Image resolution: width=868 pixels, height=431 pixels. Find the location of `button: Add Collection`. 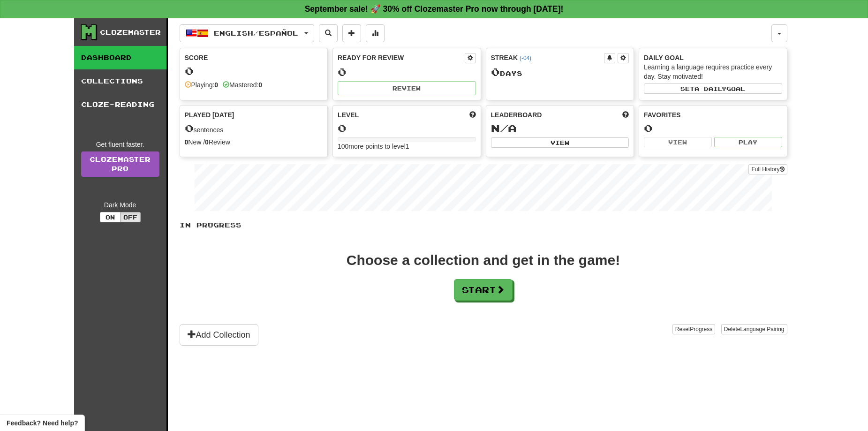

button: Add Collection is located at coordinates (219, 335).